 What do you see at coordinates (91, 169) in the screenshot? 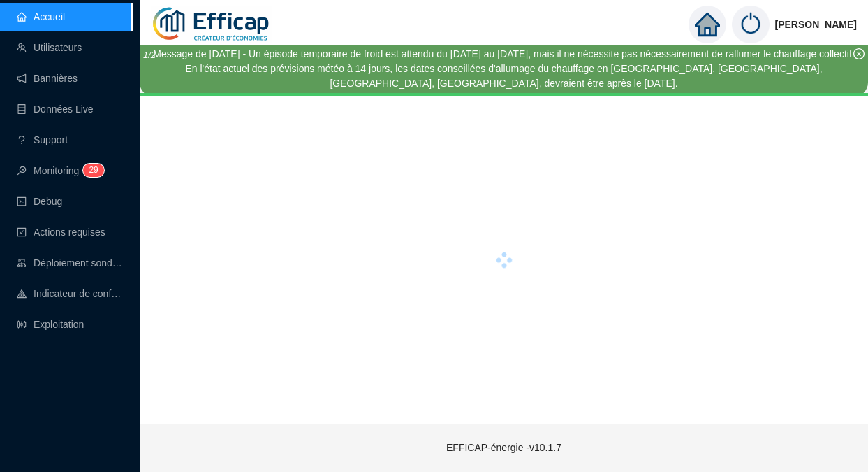
I see `span: 2` at bounding box center [91, 169].